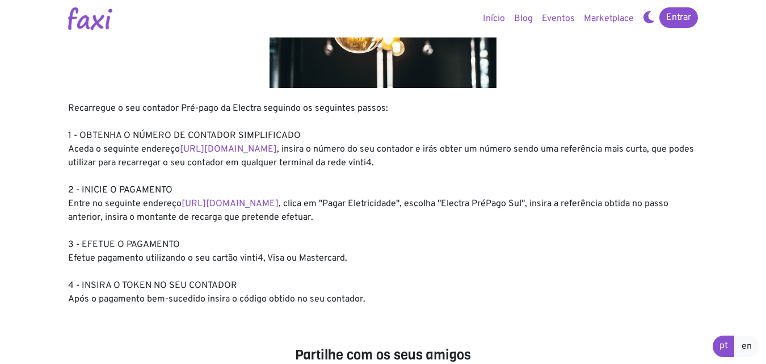 Image resolution: width=766 pixels, height=364 pixels. What do you see at coordinates (383, 355) in the screenshot?
I see `h4: Partilhe com os seus amigos` at bounding box center [383, 355].